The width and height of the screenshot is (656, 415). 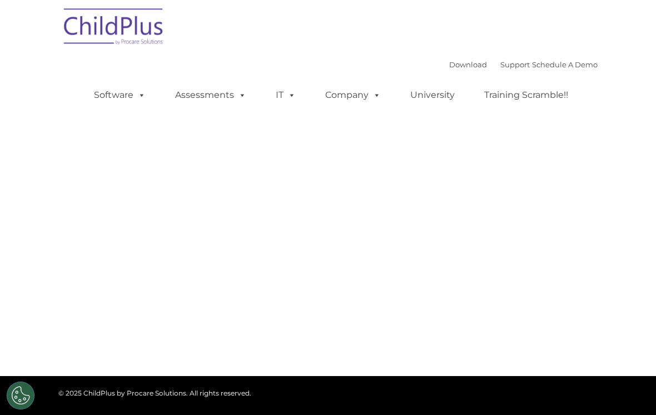 I want to click on a: Training Scramble!!, so click(x=526, y=95).